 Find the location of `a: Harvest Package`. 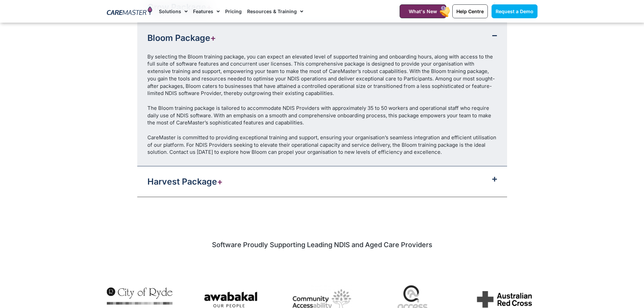

a: Harvest Package is located at coordinates (185, 181).